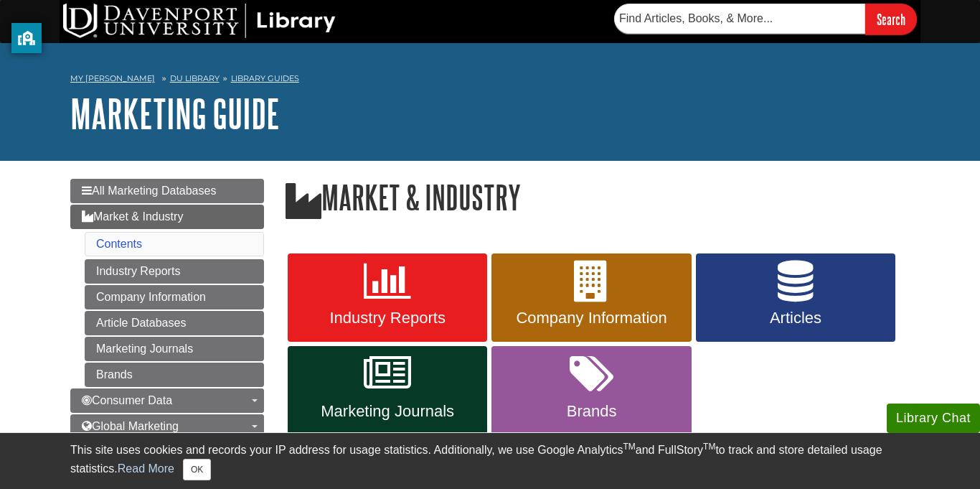 This screenshot has height=489, width=980. I want to click on input: Find Articles, Books, & More..., so click(739, 19).